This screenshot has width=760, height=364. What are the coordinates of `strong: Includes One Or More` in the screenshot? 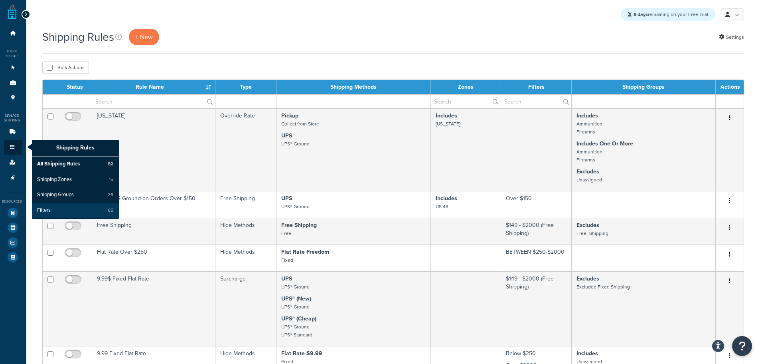 It's located at (605, 143).